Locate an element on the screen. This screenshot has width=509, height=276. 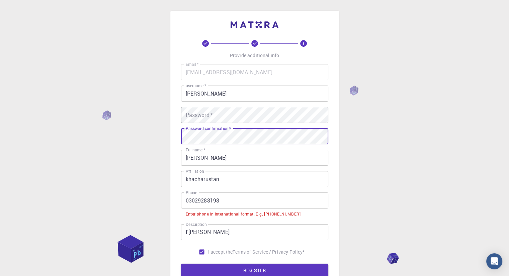
label: Email is located at coordinates (192, 64).